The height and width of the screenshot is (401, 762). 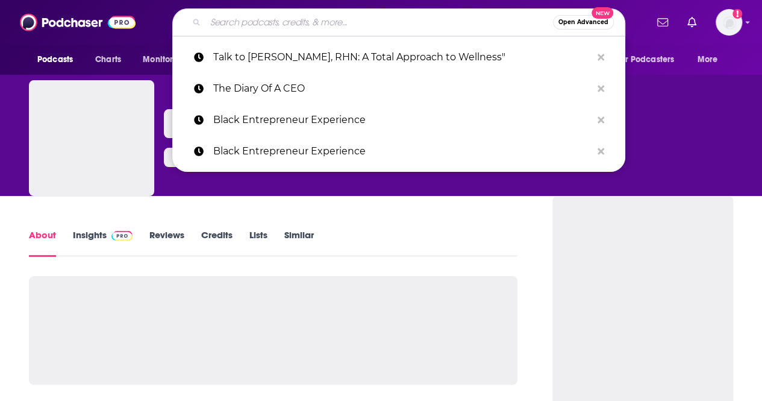 What do you see at coordinates (583, 22) in the screenshot?
I see `span: Open Advanced` at bounding box center [583, 22].